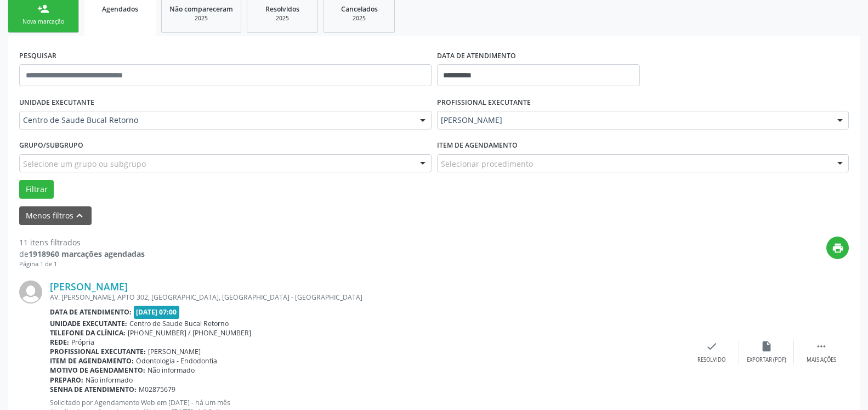  I want to click on span: Não compareceram, so click(201, 9).